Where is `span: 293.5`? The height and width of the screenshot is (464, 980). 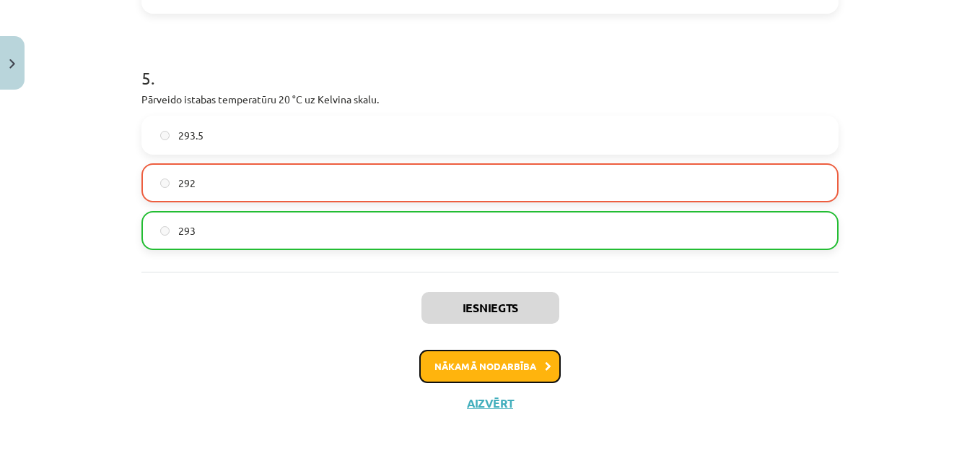
span: 293.5 is located at coordinates (190, 135).